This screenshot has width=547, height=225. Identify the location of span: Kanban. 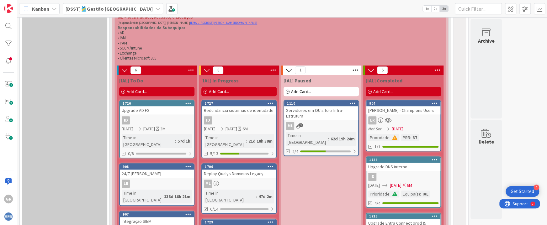
(40, 9).